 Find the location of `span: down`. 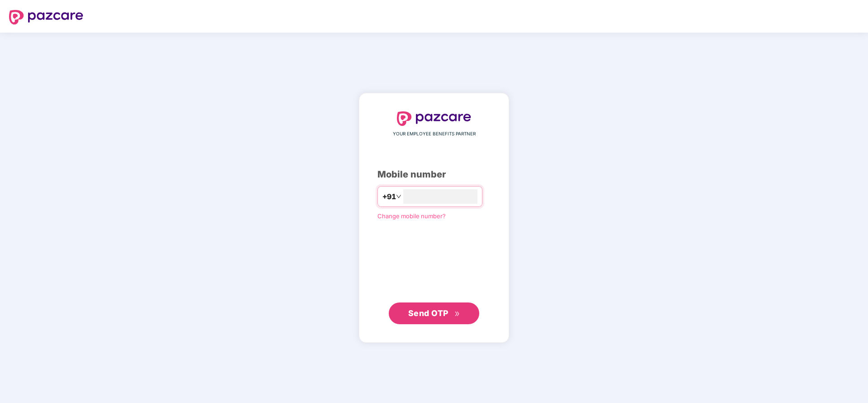

span: down is located at coordinates (399, 196).